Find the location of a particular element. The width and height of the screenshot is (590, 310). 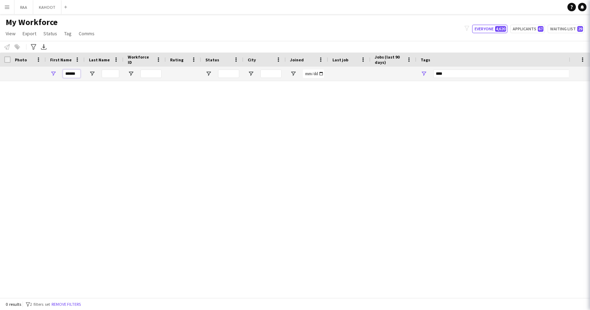

span: Tag is located at coordinates (68, 34).